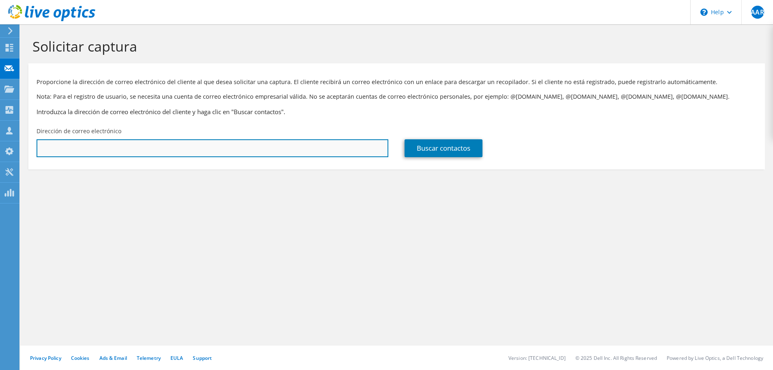 Image resolution: width=773 pixels, height=370 pixels. Describe the element at coordinates (45, 357) in the screenshot. I see `a: Privacy Policy` at that location.